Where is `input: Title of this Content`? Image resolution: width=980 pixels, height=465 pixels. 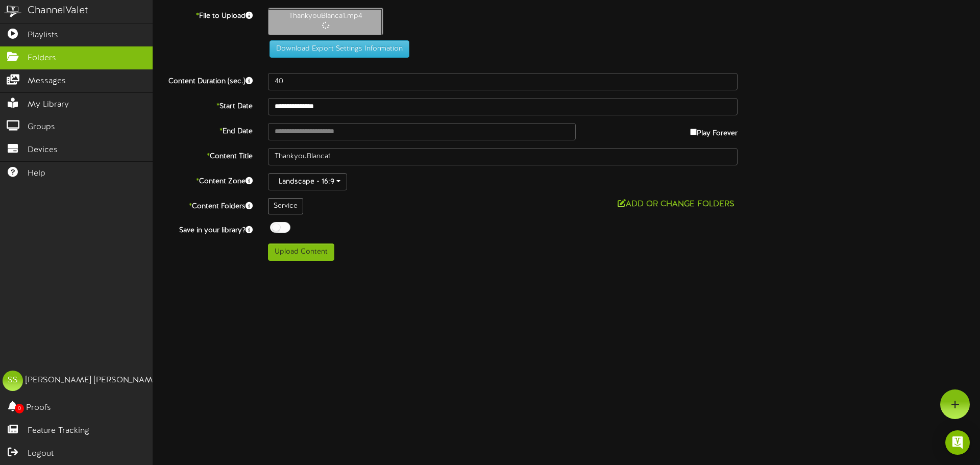 input: Title of this Content is located at coordinates (503, 157).